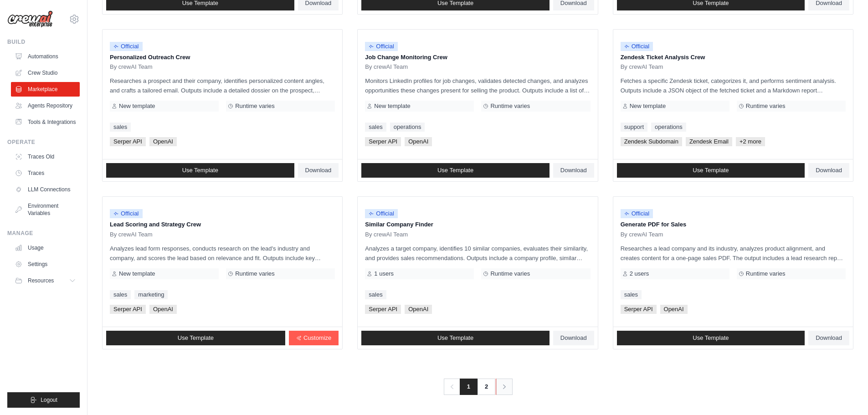  Describe the element at coordinates (43, 42) in the screenshot. I see `div: Build` at that location.